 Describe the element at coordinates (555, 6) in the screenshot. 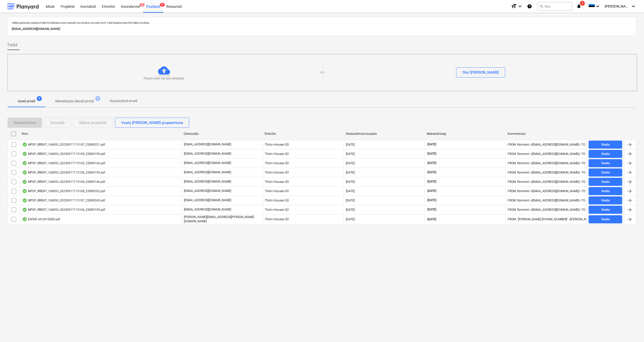

I see `button: Otsi` at that location.